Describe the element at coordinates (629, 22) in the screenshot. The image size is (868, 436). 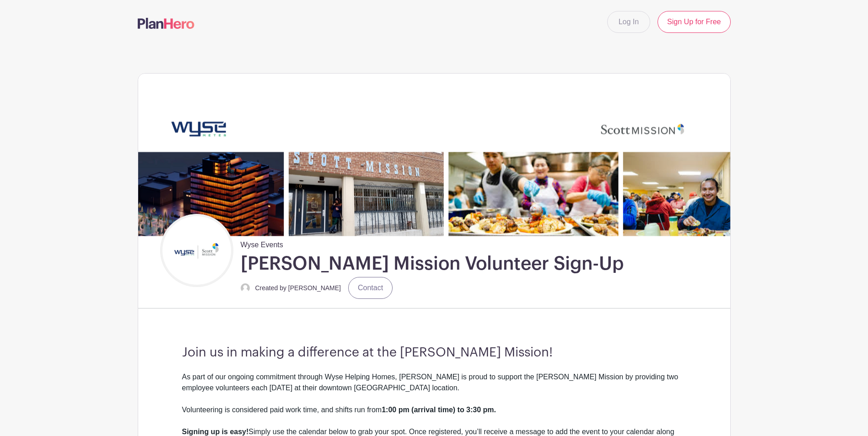
I see `a: Log In` at that location.